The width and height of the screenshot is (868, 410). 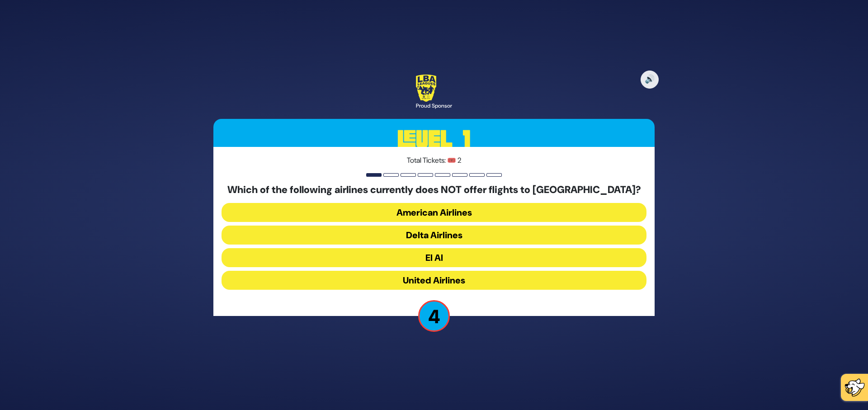 I want to click on p: Total Tickets: 🎟️ 2, so click(x=434, y=160).